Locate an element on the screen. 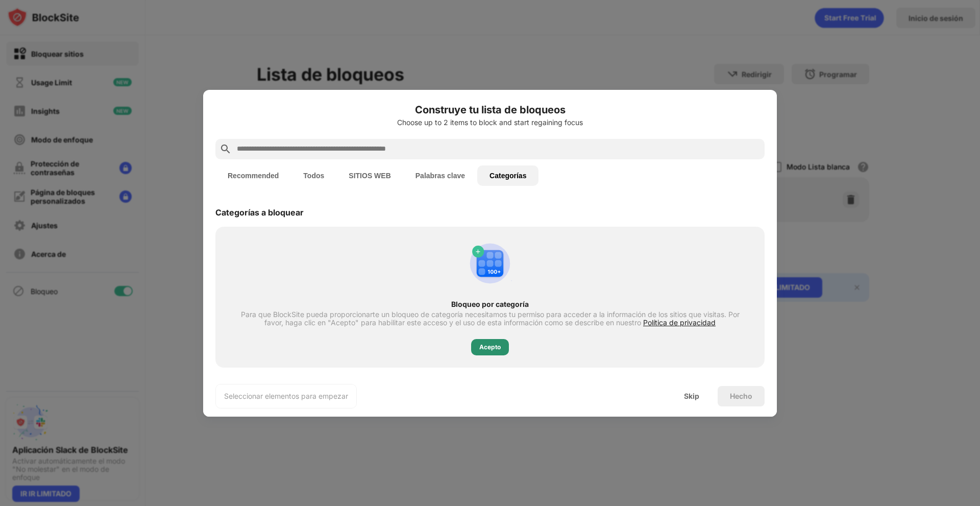 The image size is (980, 506). div: Skip is located at coordinates (692, 396).